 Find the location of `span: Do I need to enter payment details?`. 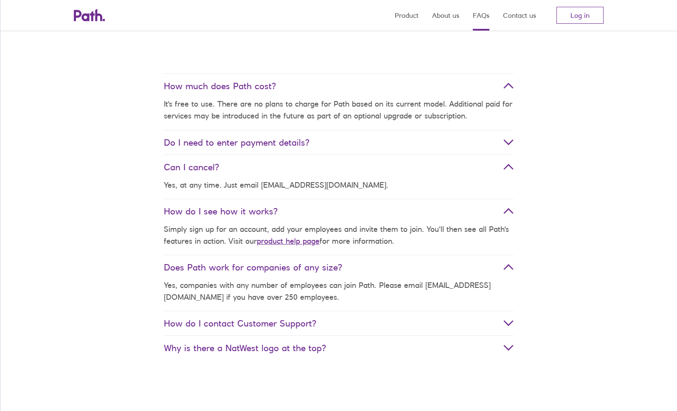

span: Do I need to enter payment details? is located at coordinates (339, 142).